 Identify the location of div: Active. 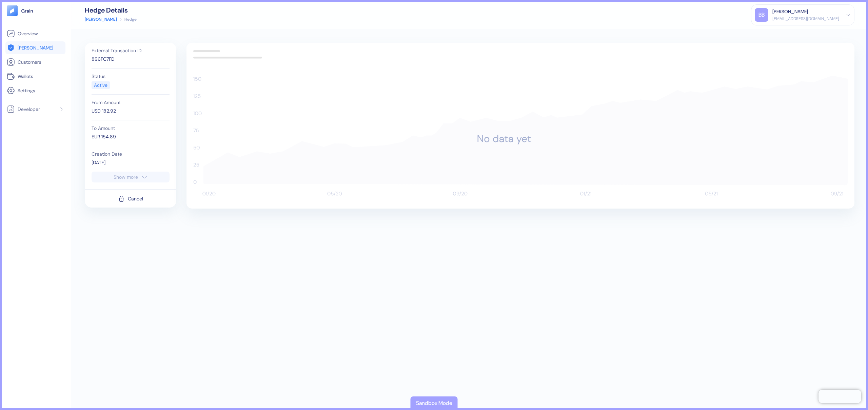
(100, 85).